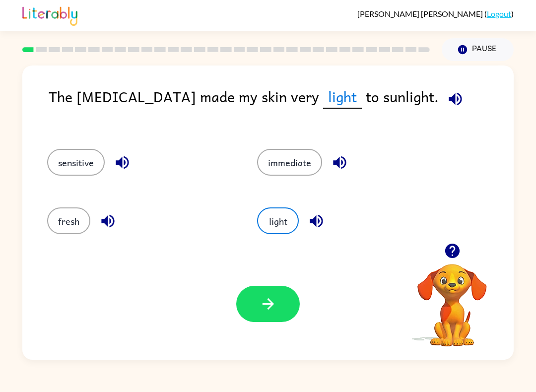  Describe the element at coordinates (68, 221) in the screenshot. I see `button: fresh` at that location.